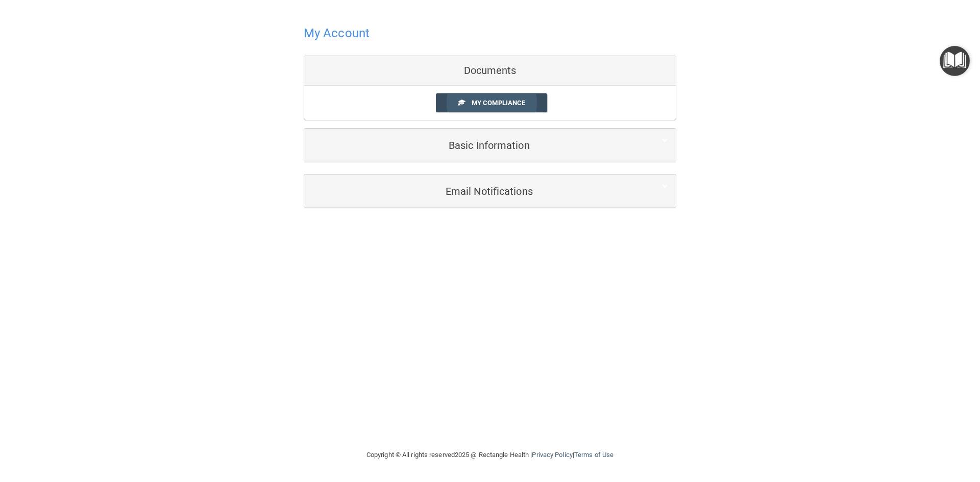  Describe the element at coordinates (552, 455) in the screenshot. I see `a: Privacy Policy` at that location.